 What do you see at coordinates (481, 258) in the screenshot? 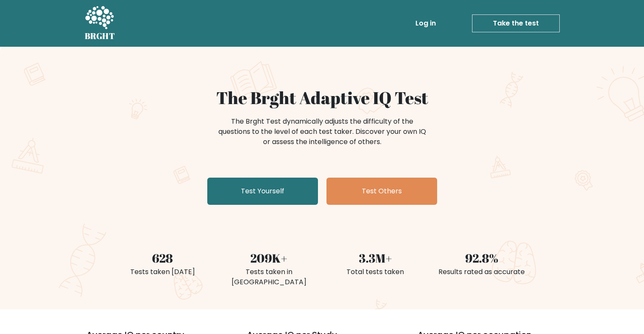
I see `div: 92.8%` at bounding box center [481, 258].